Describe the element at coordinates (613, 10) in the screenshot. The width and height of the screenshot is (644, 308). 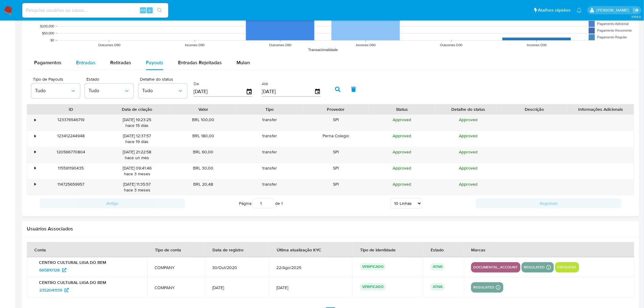
I see `p: laisa.felismino@mercadolivre.com` at that location.